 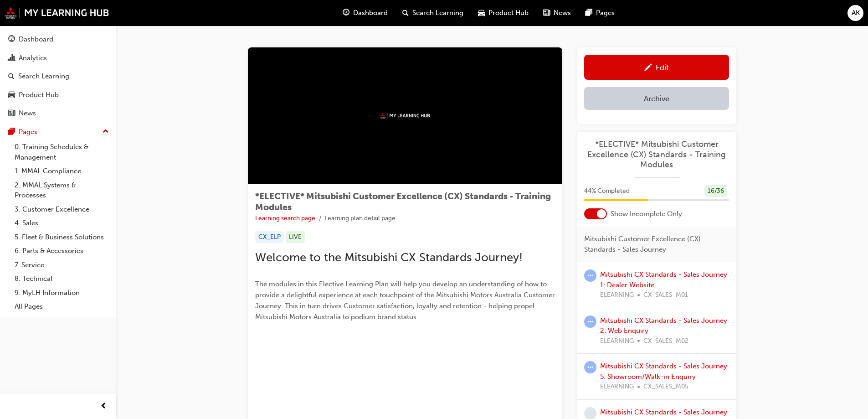 I want to click on span: CX_SALES_M01, so click(x=666, y=295).